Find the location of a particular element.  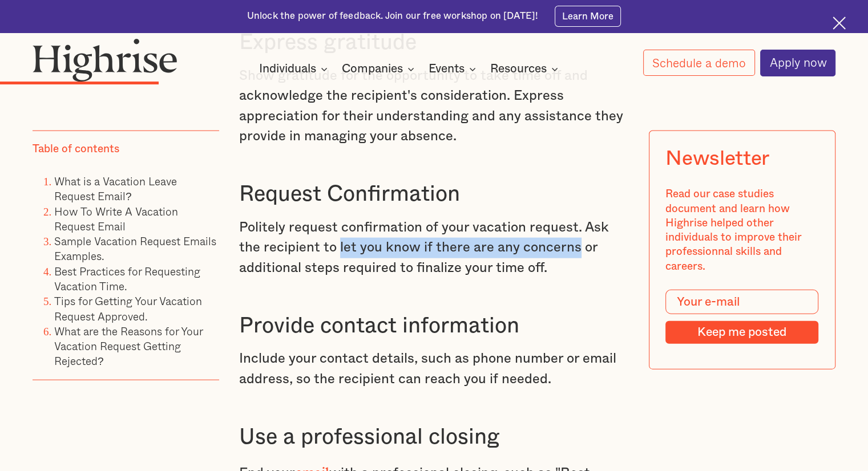

img: Cross icon is located at coordinates (839, 23).